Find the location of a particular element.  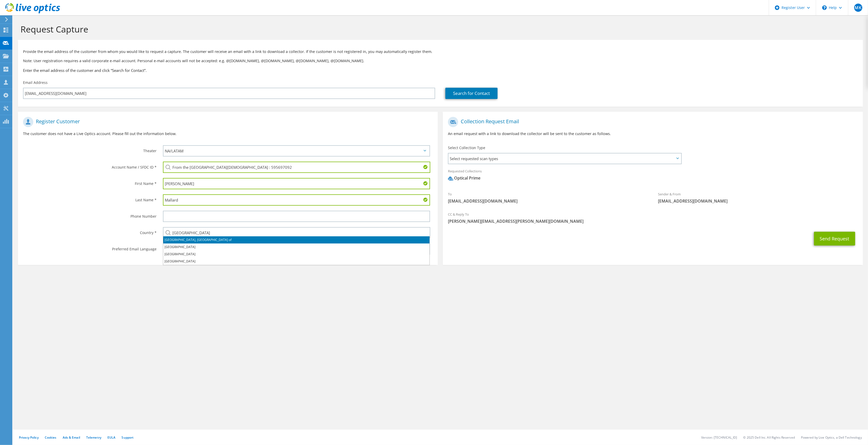

a: Search for Contact is located at coordinates (471, 93).